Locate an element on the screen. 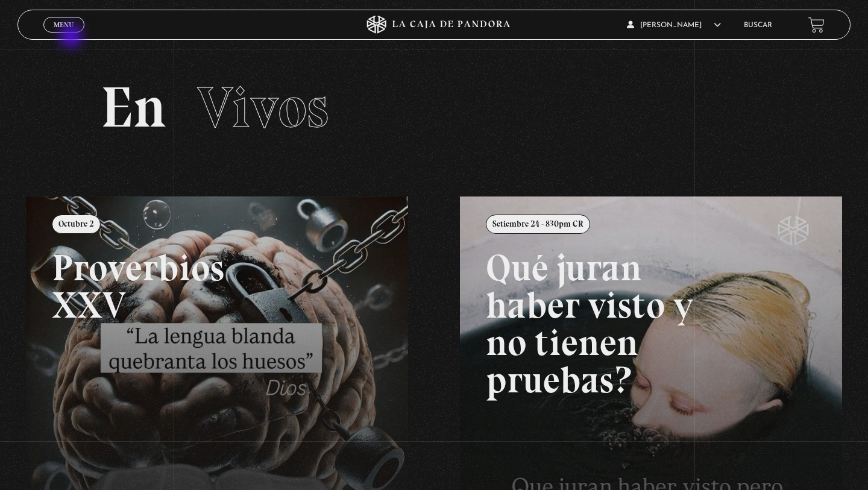  span: Menu is located at coordinates (63, 25).